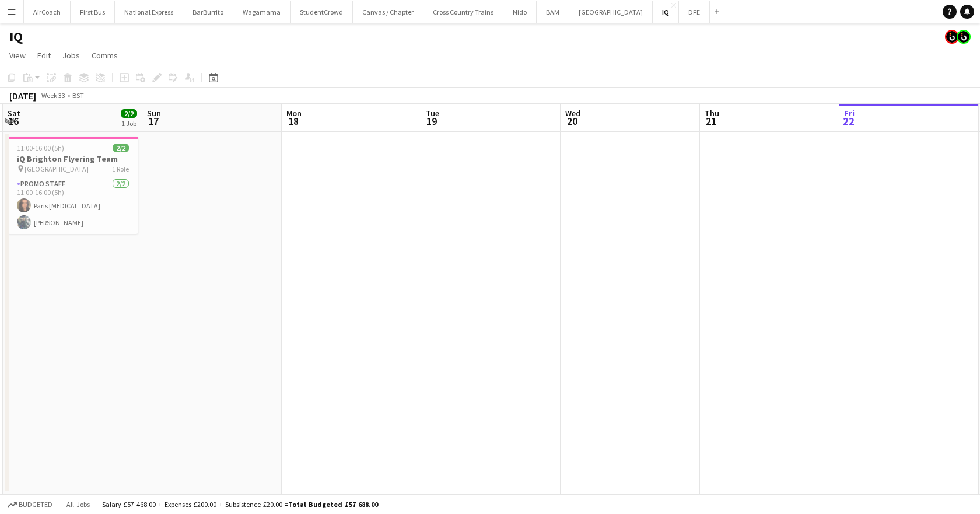 Image resolution: width=980 pixels, height=514 pixels. I want to click on a: Jobs, so click(72, 56).